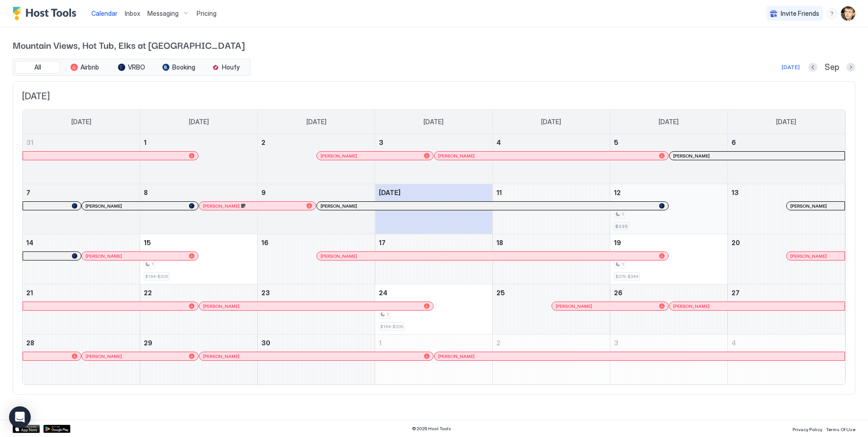  What do you see at coordinates (786, 209) in the screenshot?
I see `td: September 13, 2025` at bounding box center [786, 209].